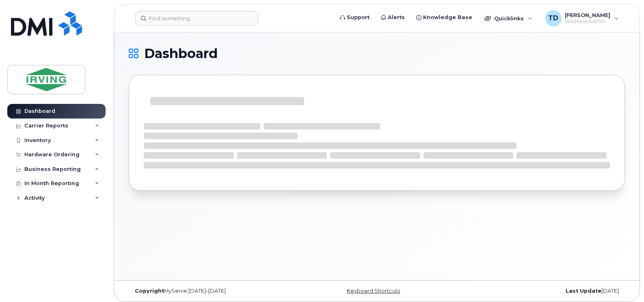 The height and width of the screenshot is (302, 644). What do you see at coordinates (181, 54) in the screenshot?
I see `span: Dashboard` at bounding box center [181, 54].